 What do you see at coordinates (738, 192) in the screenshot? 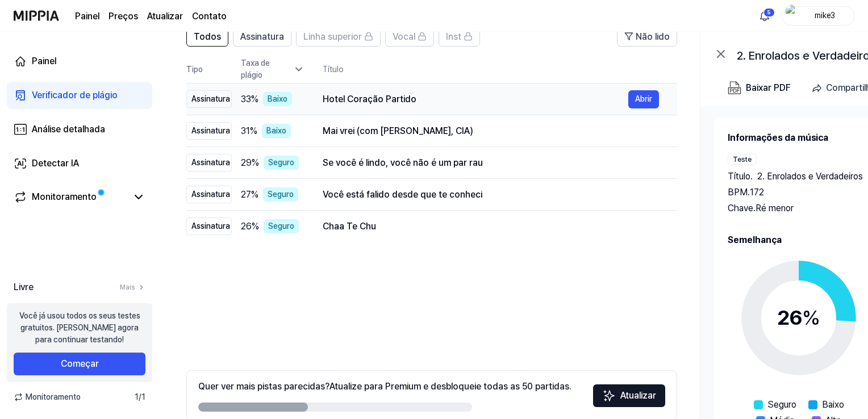
I see `font: BPM.` at bounding box center [738, 192].